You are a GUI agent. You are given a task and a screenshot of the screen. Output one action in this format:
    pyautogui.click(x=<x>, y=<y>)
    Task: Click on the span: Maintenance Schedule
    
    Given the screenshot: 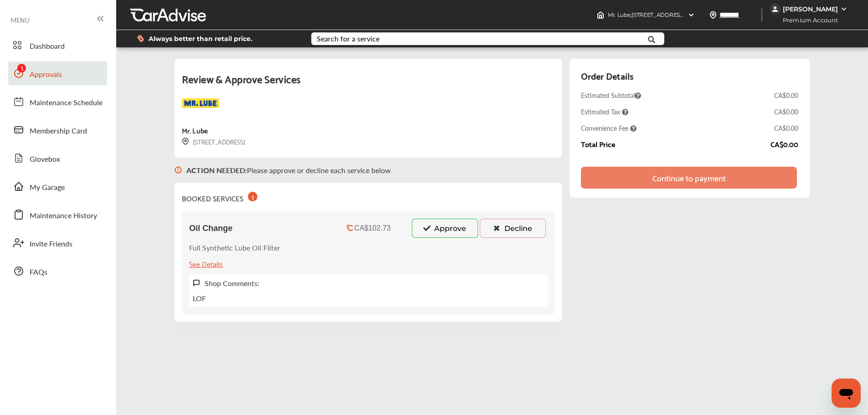 What is the action you would take?
    pyautogui.click(x=66, y=103)
    